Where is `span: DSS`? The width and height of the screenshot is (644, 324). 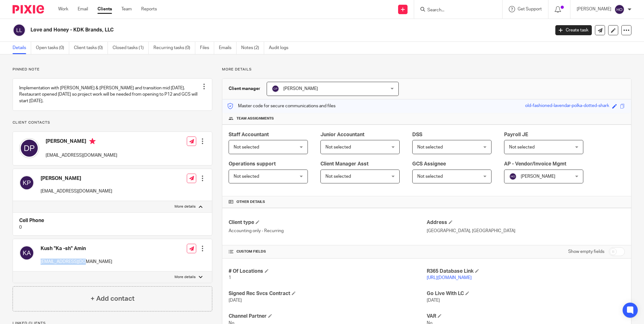 span: DSS is located at coordinates (417, 135).